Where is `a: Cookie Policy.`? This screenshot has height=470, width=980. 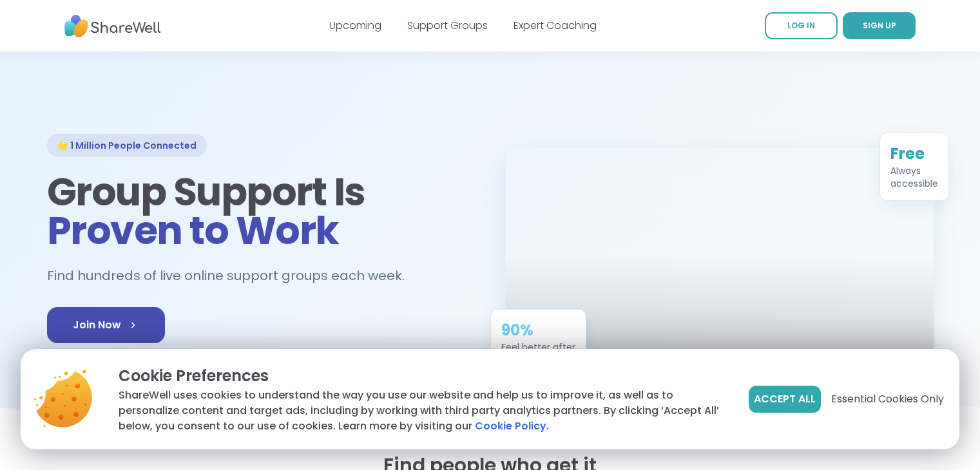
a: Cookie Policy. is located at coordinates (512, 426).